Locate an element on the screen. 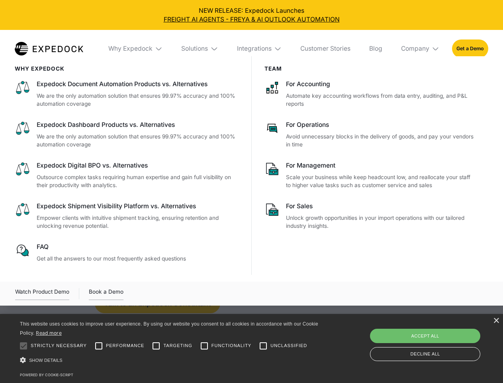 This screenshot has width=503, height=383. div: Watch Product Demo is located at coordinates (42, 293).